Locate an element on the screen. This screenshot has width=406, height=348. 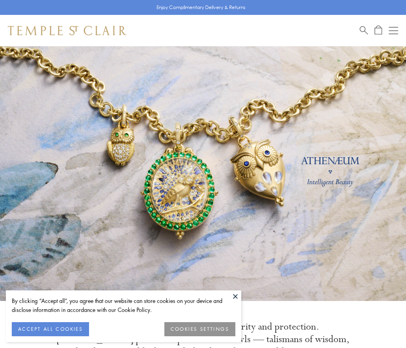
a: Search is located at coordinates (363, 30).